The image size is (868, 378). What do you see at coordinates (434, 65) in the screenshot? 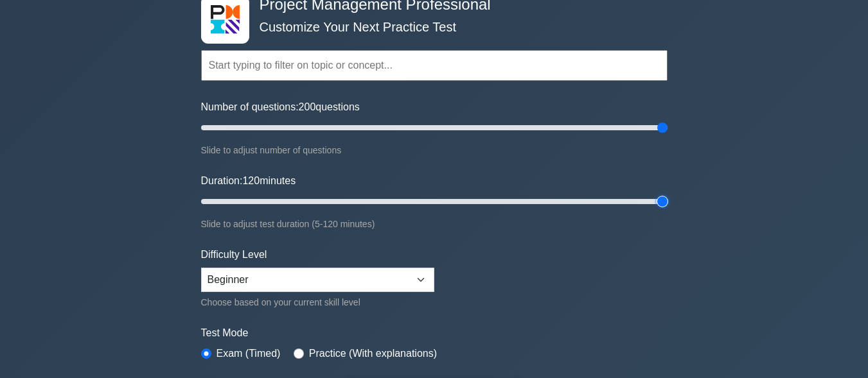
I see `input: Start typing to filter on topic or concept...` at bounding box center [434, 65].